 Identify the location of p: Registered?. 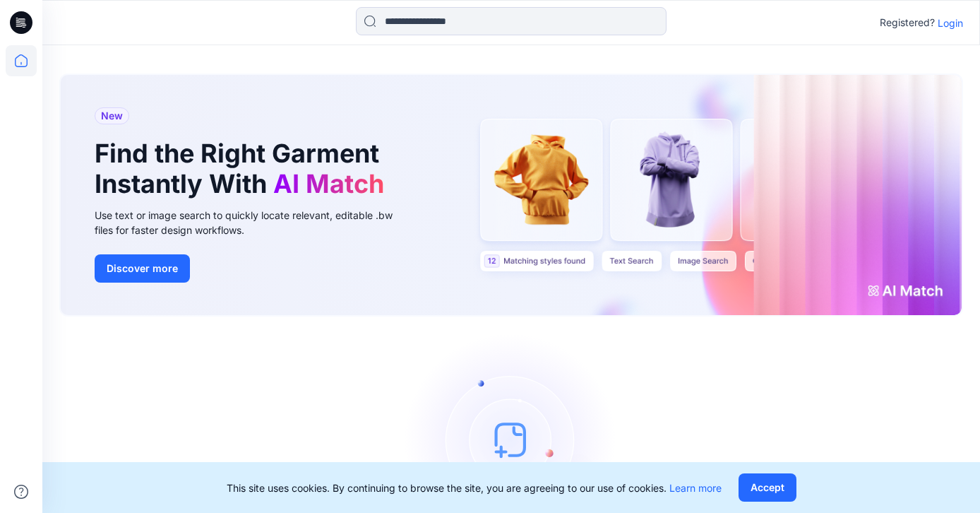
(907, 22).